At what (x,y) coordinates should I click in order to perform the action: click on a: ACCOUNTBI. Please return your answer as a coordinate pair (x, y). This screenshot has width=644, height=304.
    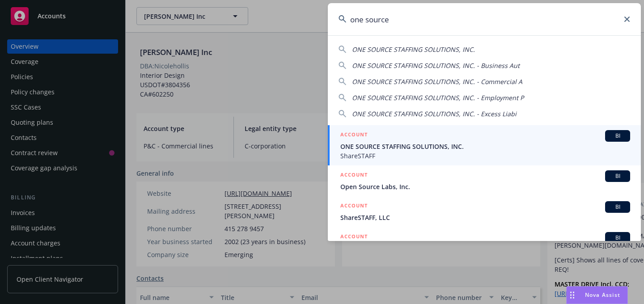
    Looking at the image, I should click on (484, 247).